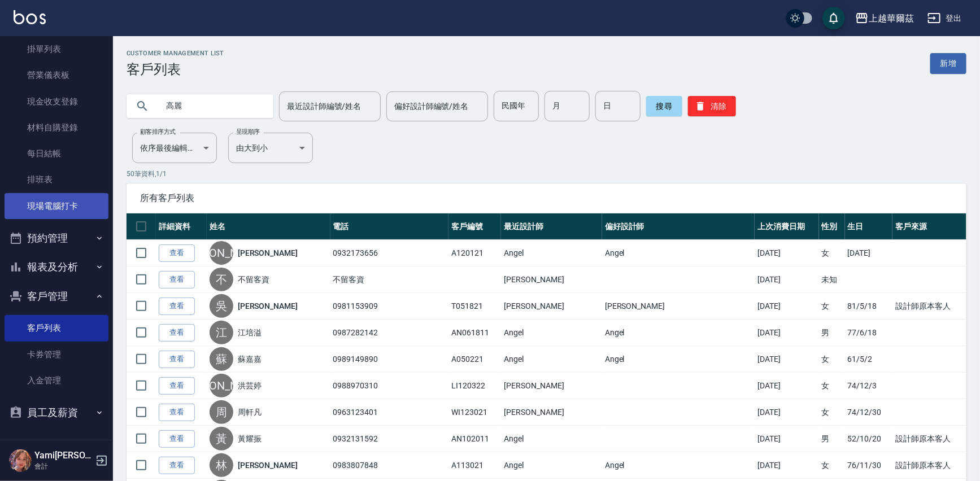  I want to click on div: 黃, so click(221, 438).